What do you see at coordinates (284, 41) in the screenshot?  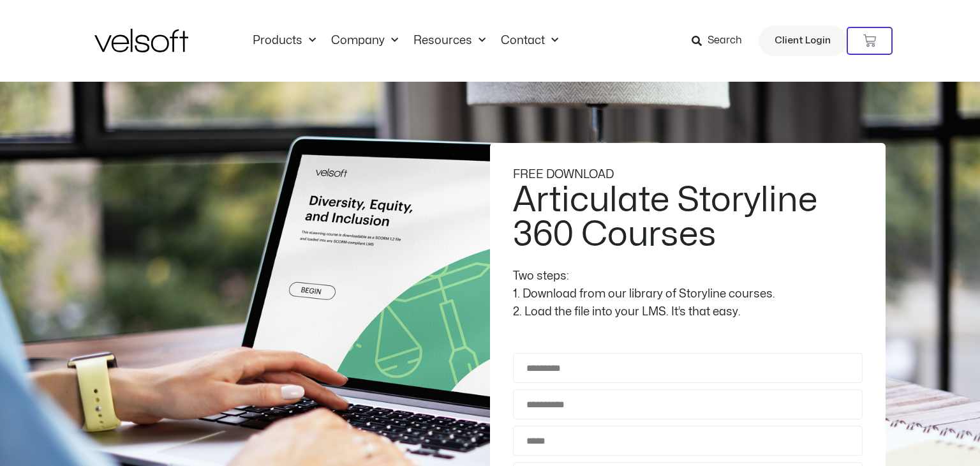 I see `a: ProductsMenu Toggle` at bounding box center [284, 41].